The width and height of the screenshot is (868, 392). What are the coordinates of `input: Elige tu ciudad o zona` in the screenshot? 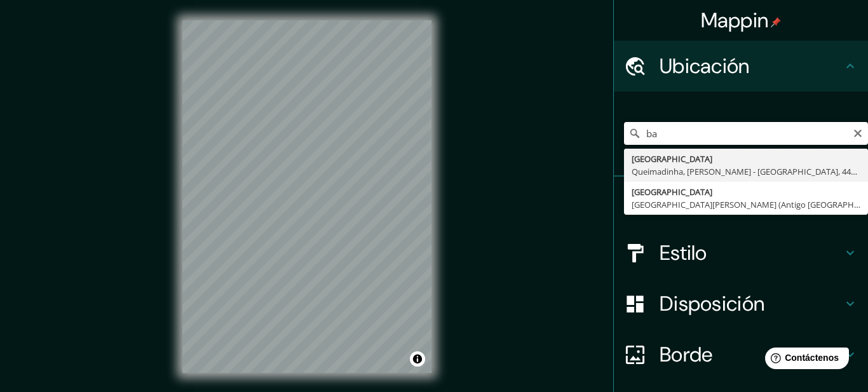 It's located at (746, 134).